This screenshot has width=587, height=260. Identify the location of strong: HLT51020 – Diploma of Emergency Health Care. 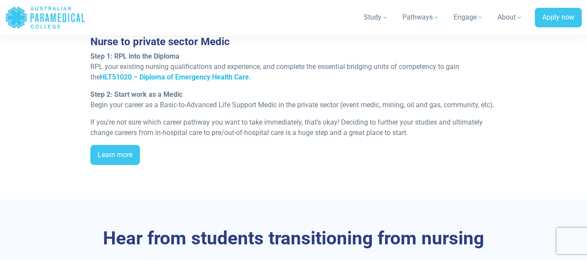
(174, 77).